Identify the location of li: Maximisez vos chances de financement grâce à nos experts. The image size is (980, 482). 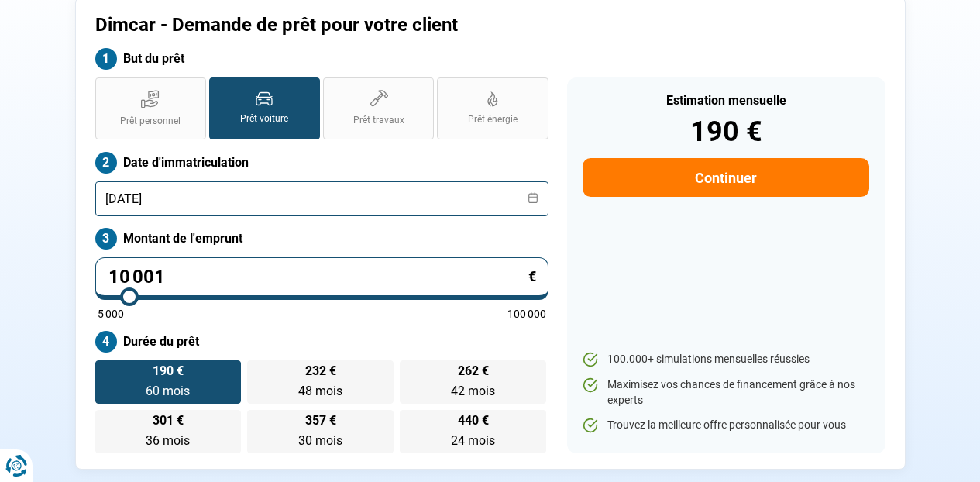
(725, 392).